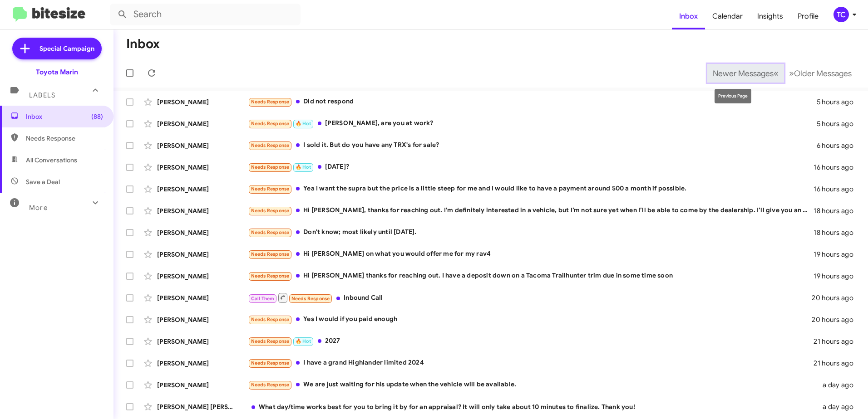 This screenshot has width=868, height=419. What do you see at coordinates (97, 117) in the screenshot?
I see `span: (88)` at bounding box center [97, 117].